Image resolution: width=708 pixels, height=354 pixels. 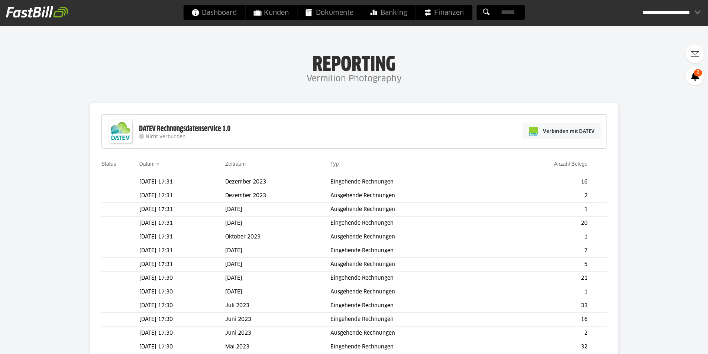 I want to click on div: DATEV Rechnungsdatenservice 1.0, so click(x=185, y=129).